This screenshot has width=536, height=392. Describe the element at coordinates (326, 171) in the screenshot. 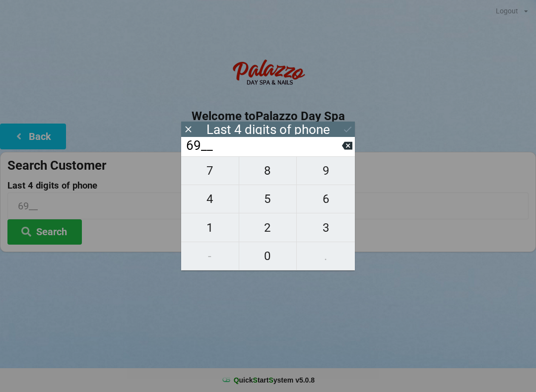

I see `span: 9` at that location.